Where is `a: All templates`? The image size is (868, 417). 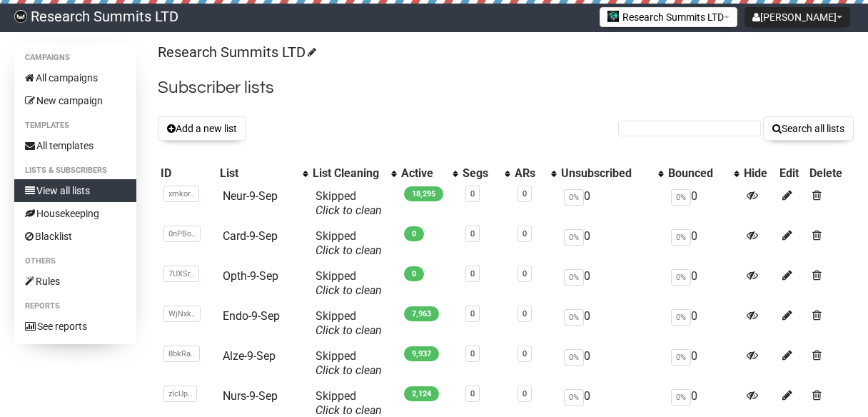 a: All templates is located at coordinates (75, 146).